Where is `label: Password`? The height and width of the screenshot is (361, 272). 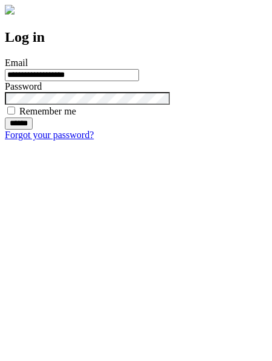
label: Password is located at coordinates (23, 86).